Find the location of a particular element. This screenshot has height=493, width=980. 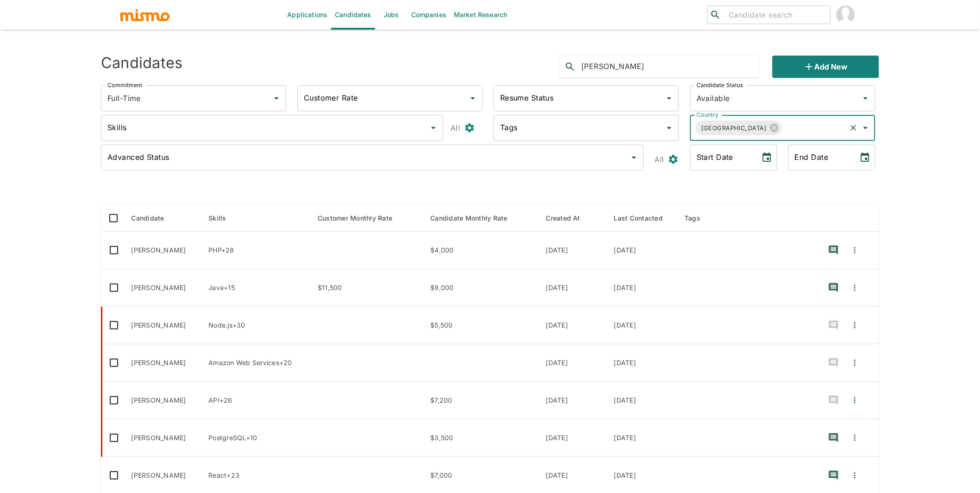

th: Tags is located at coordinates (746, 218).